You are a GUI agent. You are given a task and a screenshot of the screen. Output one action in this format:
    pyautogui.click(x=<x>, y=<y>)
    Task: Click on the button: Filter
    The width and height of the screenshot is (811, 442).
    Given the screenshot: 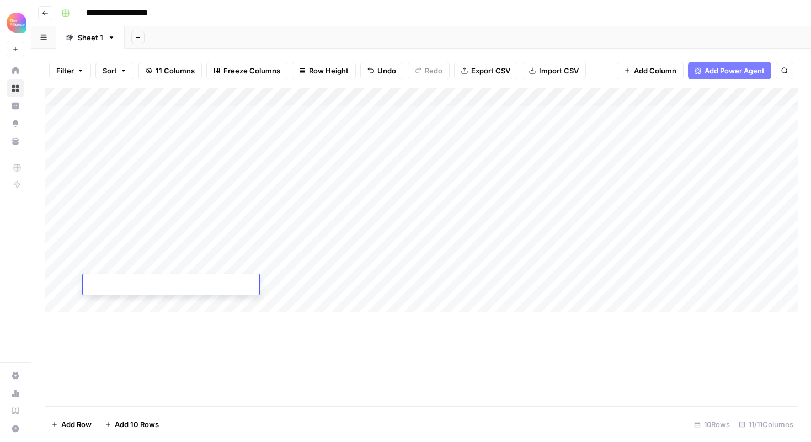 What is the action you would take?
    pyautogui.click(x=70, y=71)
    